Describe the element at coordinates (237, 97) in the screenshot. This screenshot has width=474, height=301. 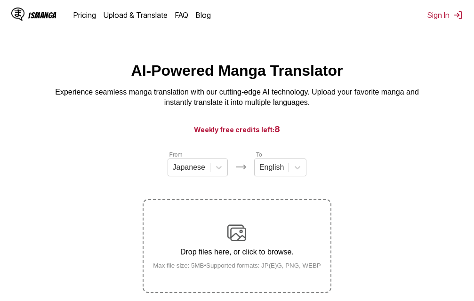
I see `p: Experience seamless manga translation with our cutting-edge AI technology. Upload your favorite m...` at that location.